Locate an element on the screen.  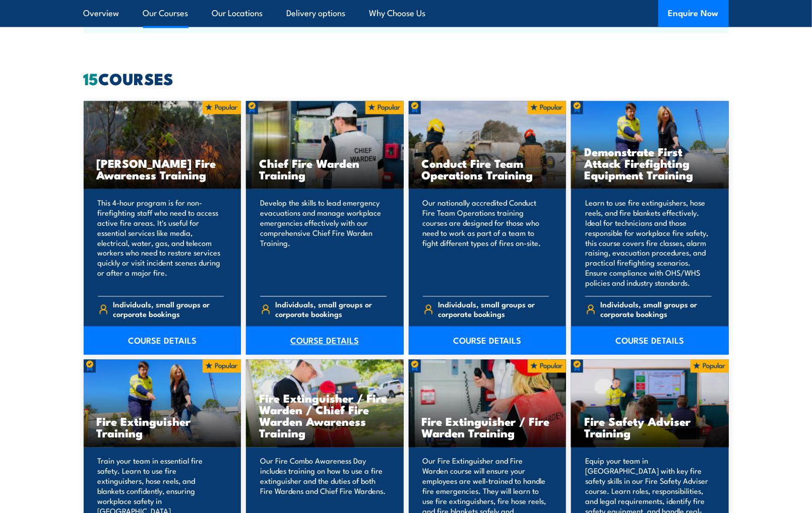
p: Develop the skills to lead emergency evacuations and manage workplace emergencies effectively wit... is located at coordinates (323, 243).